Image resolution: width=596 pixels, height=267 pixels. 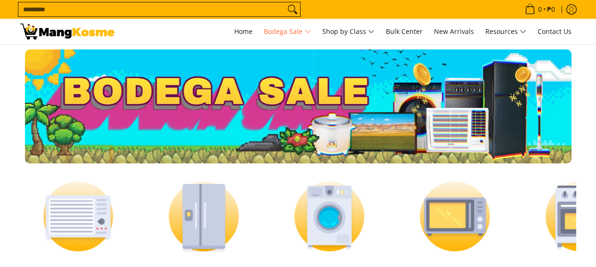 I want to click on span: ₱0, so click(x=551, y=9).